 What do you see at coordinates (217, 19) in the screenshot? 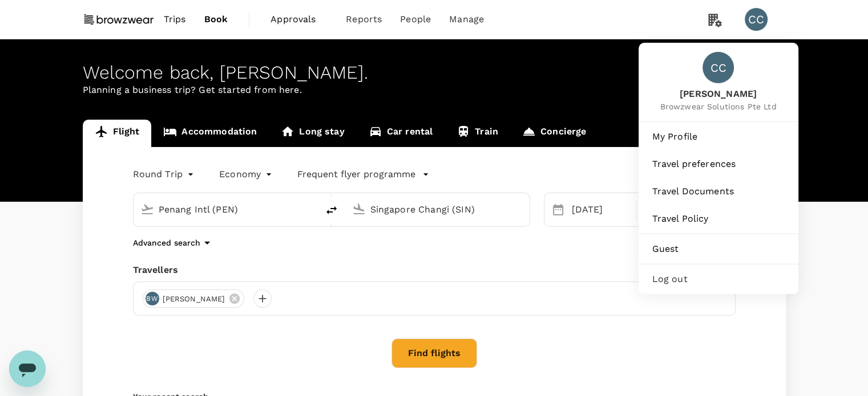
I see `span: Book` at bounding box center [217, 19].